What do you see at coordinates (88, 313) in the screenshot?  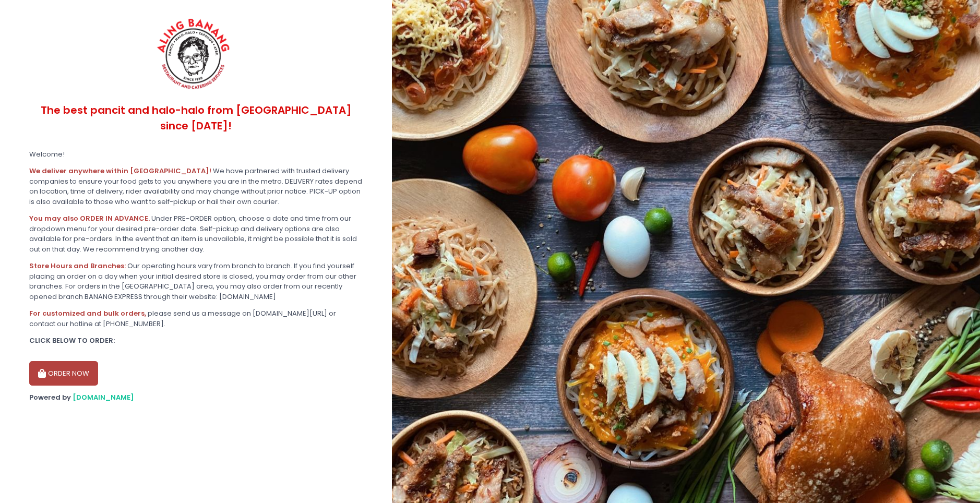 I see `b: For customized and bulk orders,` at bounding box center [88, 313].